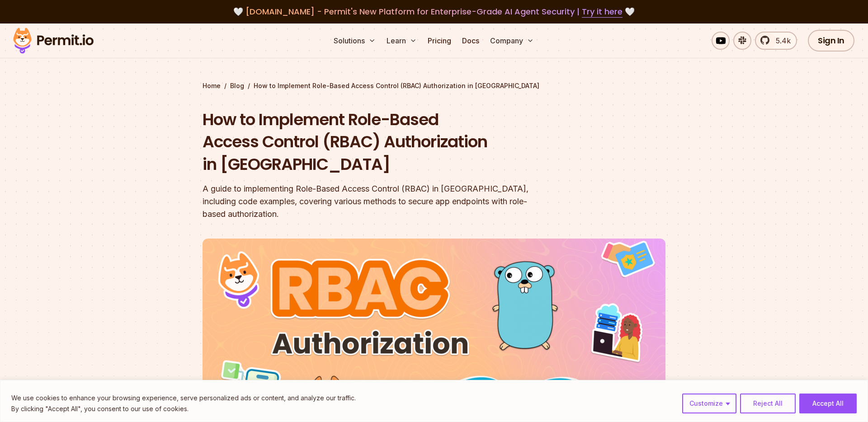 The height and width of the screenshot is (422, 868). What do you see at coordinates (512, 41) in the screenshot?
I see `button: Company` at bounding box center [512, 41].